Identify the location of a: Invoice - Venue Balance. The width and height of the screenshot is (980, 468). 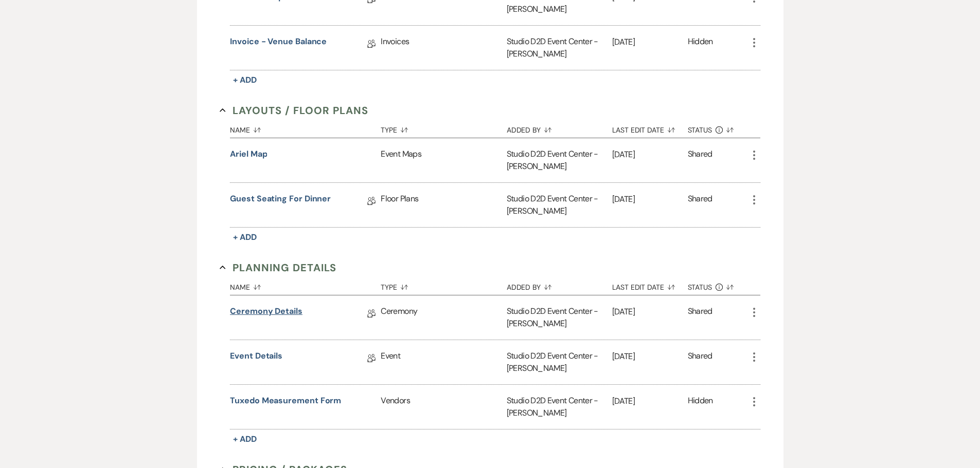
(278, 43).